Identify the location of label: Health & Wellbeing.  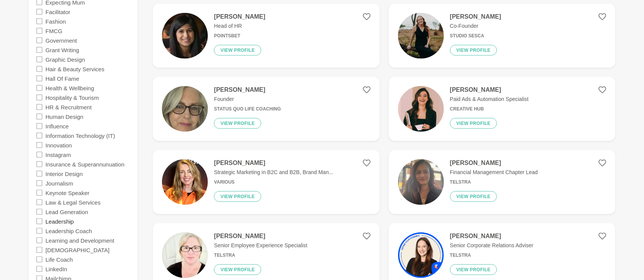
(70, 87).